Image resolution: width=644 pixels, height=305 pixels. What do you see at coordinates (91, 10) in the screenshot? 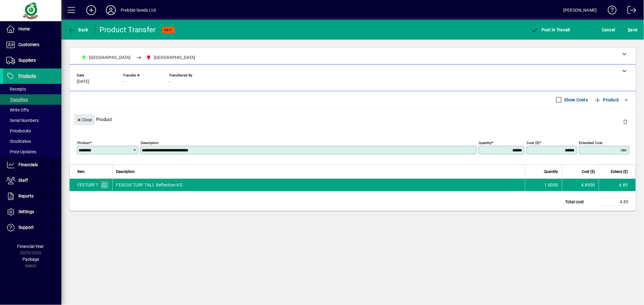
I see `button: Add` at bounding box center [91, 10].